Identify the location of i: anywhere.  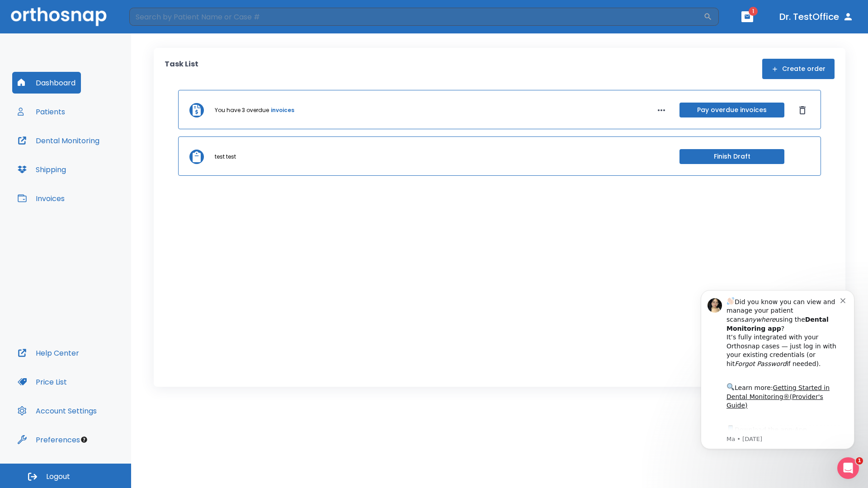
(73, 41).